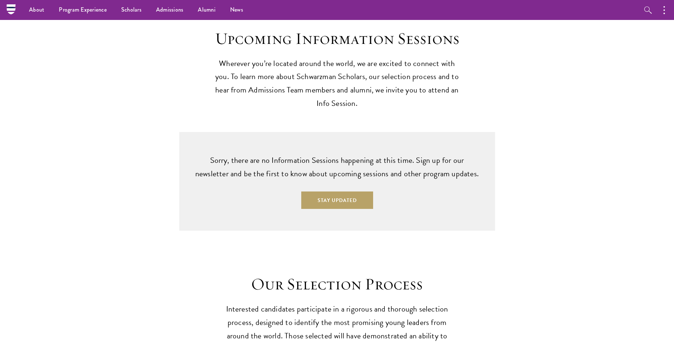 The width and height of the screenshot is (674, 346). What do you see at coordinates (337, 39) in the screenshot?
I see `h2: Upcoming Information Sessions` at bounding box center [337, 39].